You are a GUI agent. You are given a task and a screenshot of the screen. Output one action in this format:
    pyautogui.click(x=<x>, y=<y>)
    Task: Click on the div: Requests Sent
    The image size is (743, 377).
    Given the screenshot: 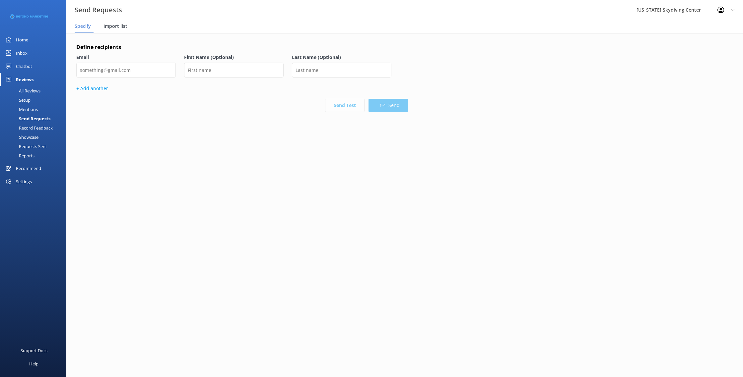 What is the action you would take?
    pyautogui.click(x=26, y=147)
    